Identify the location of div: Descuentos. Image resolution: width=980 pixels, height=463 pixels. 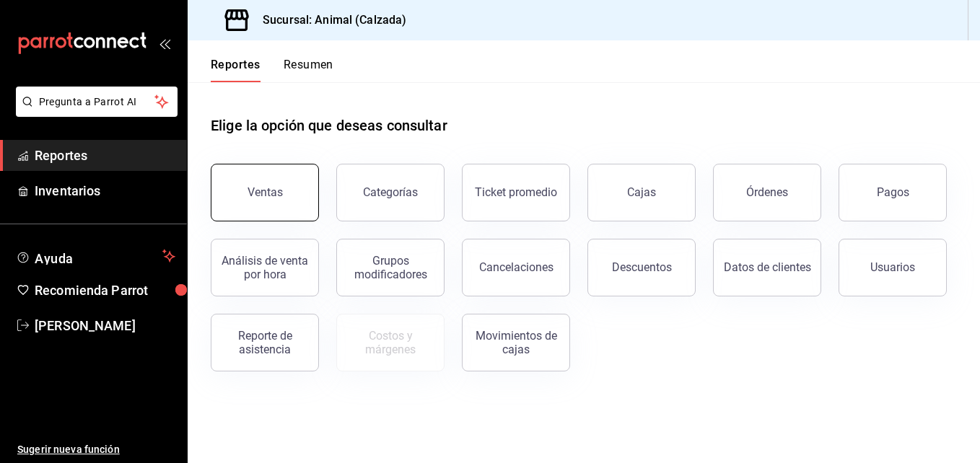
(642, 267).